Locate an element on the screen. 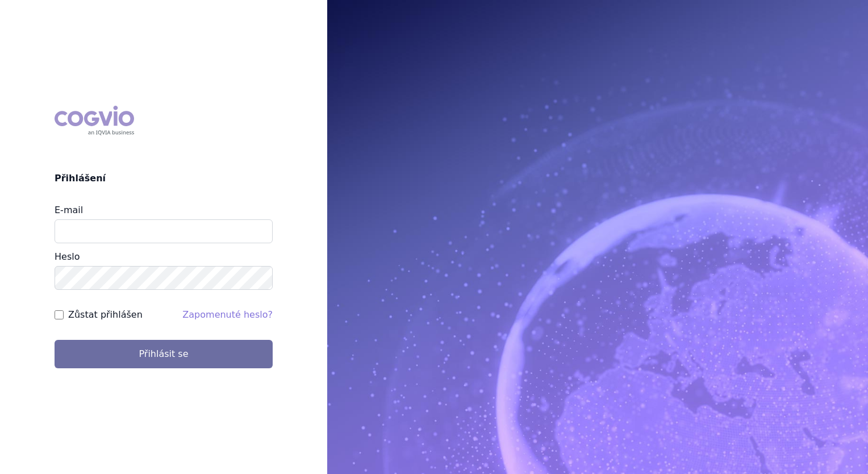  a: Zapomenuté heslo? is located at coordinates (227, 314).